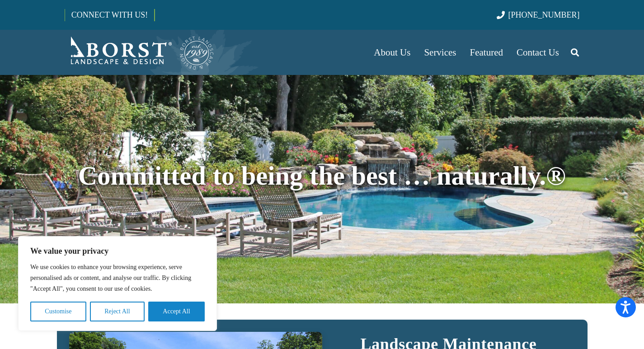 The image size is (644, 349). Describe the element at coordinates (109, 15) in the screenshot. I see `a: CONNECT WITH US!` at that location.